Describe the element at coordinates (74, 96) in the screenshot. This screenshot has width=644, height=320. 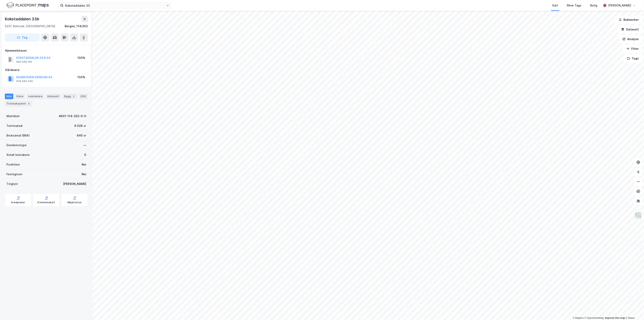
I see `div: 2` at that location.